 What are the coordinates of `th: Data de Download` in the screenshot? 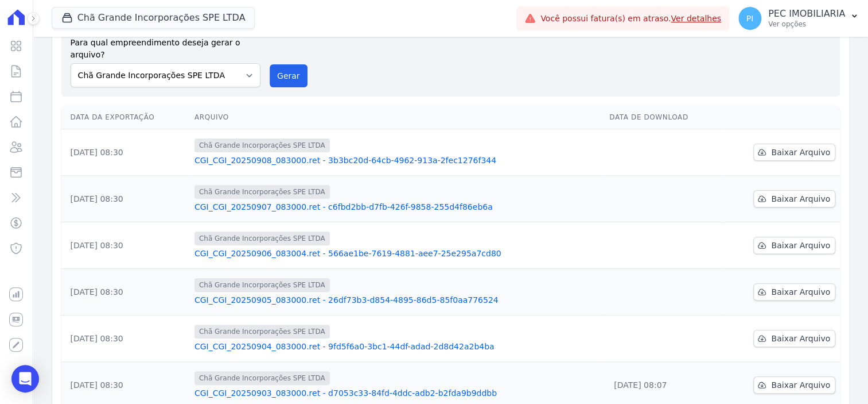 It's located at (662, 117).